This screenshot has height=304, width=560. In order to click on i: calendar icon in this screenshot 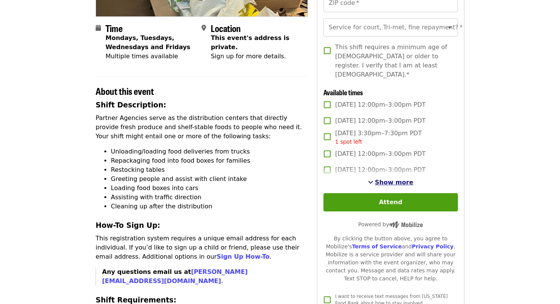, I will do `click(98, 28)`.